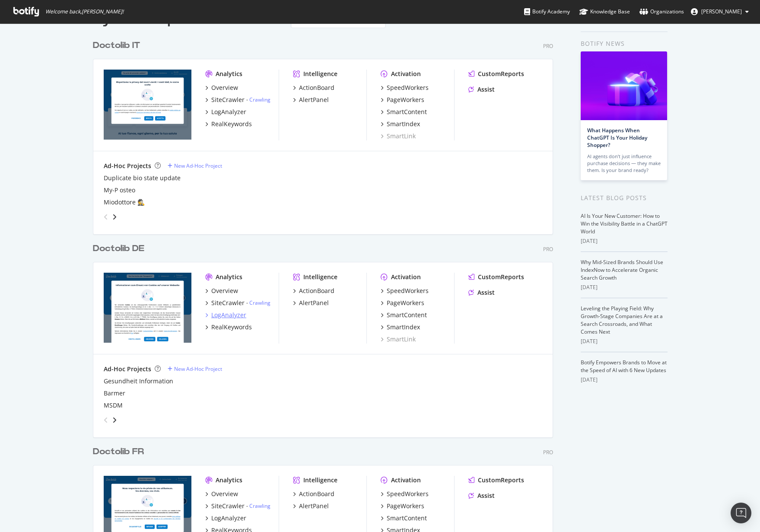 The image size is (760, 532). Describe the element at coordinates (118, 45) in the screenshot. I see `a: Doctolib IT` at that location.